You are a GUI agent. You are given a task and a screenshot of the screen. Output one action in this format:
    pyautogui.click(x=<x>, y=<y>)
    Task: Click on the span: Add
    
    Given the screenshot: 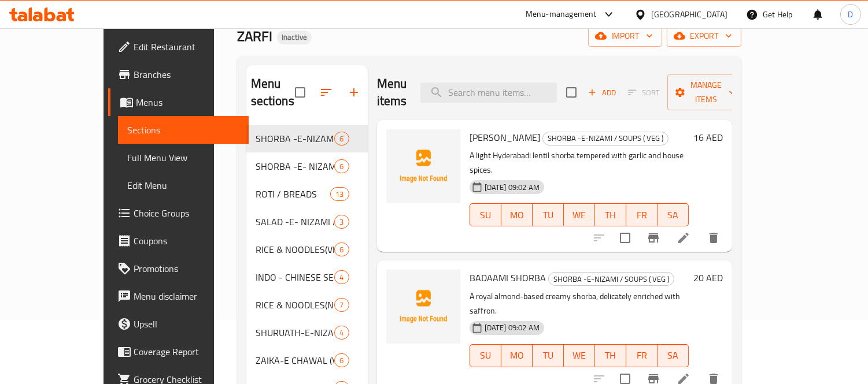 What is the action you would take?
    pyautogui.click(x=602, y=92)
    